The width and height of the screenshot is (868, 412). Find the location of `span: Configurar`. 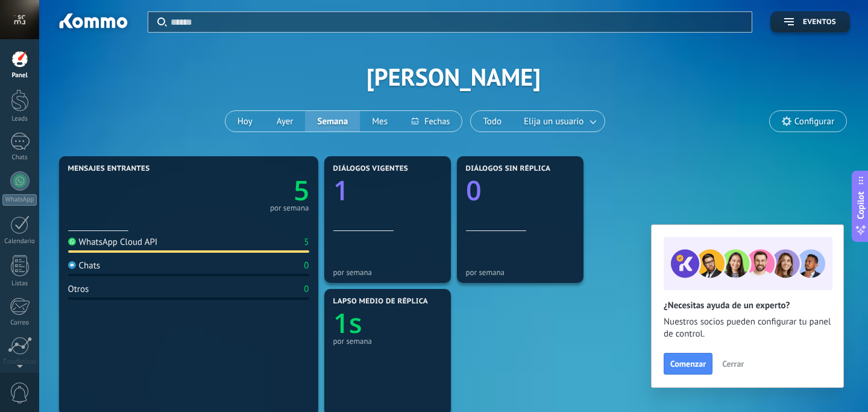

span: Configurar is located at coordinates (814, 121).